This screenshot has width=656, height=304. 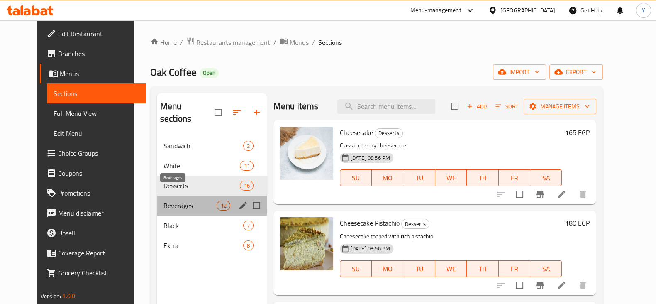 I want to click on a: Edit Menu, so click(x=96, y=133).